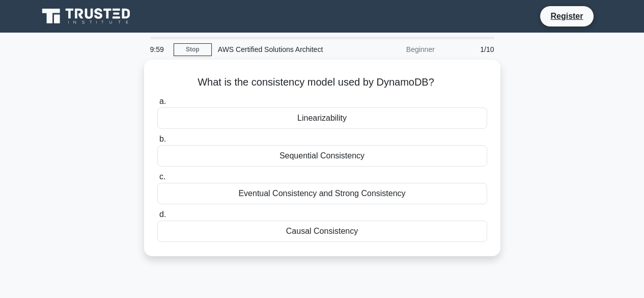 The width and height of the screenshot is (644, 298). Describe the element at coordinates (322, 82) in the screenshot. I see `h5: What is the consistency model used by DynamoDB?` at that location.